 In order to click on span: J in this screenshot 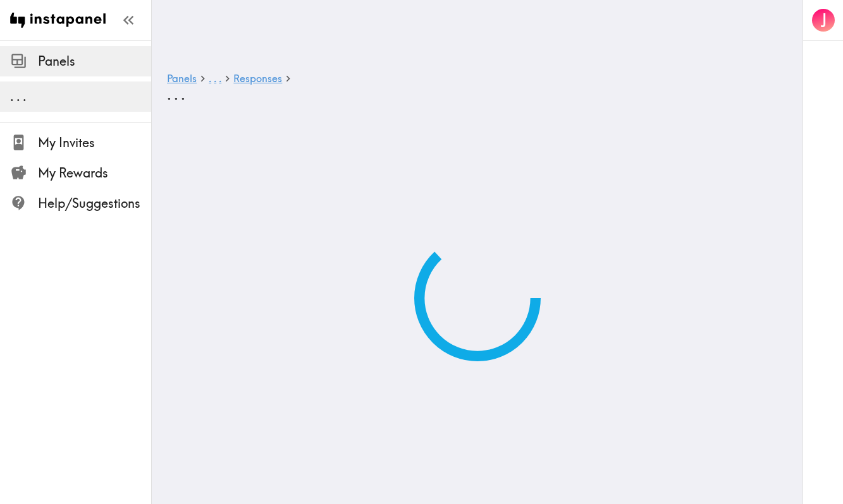, I will do `click(824, 20)`.